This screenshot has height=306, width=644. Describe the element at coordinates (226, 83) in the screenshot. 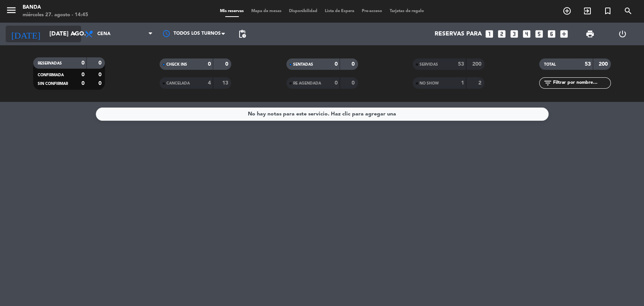

I see `strong: 13` at that location.